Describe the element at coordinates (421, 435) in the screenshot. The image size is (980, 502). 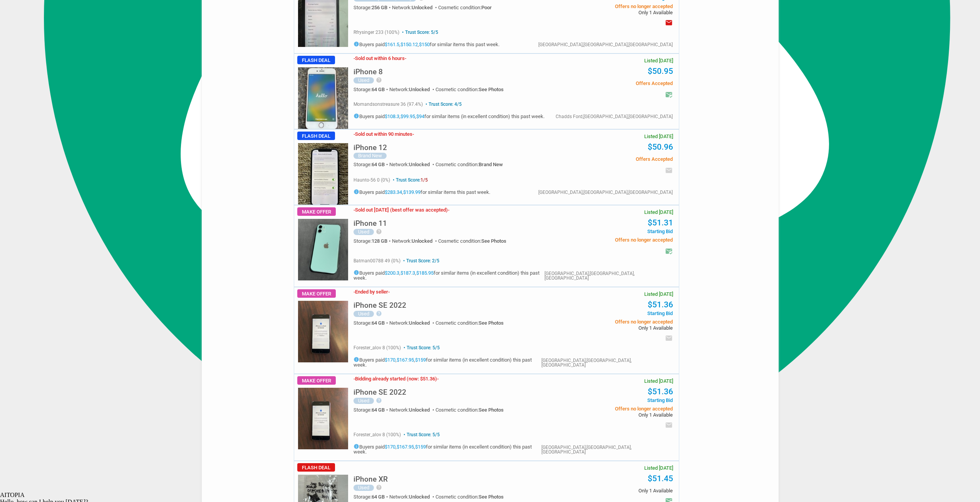
I see `span: Trust Score: 5/5` at that location.